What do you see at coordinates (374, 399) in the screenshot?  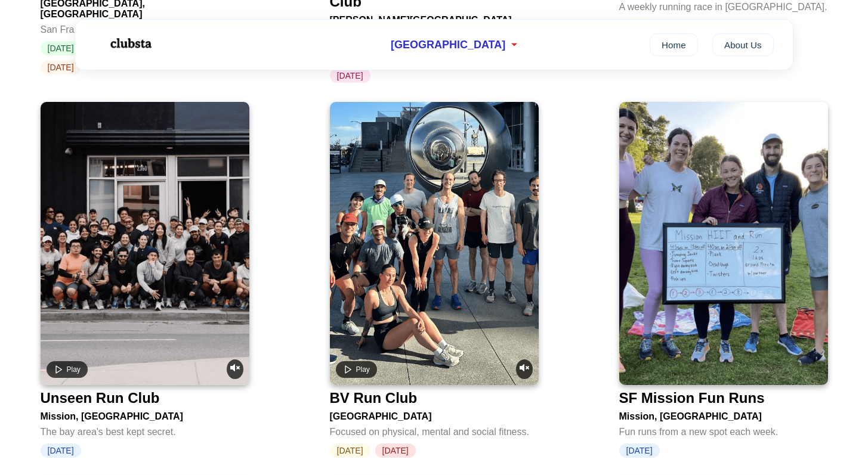 I see `div: BV Run Club` at bounding box center [374, 399].